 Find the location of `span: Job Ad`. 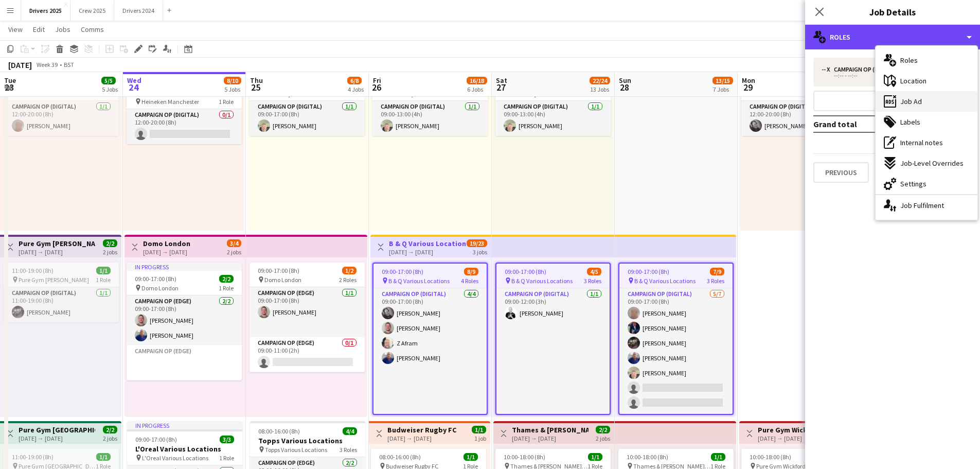

span: Job Ad is located at coordinates (911, 101).